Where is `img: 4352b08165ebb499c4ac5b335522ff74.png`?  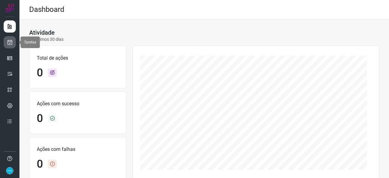
img: 4352b08165ebb499c4ac5b335522ff74.png is located at coordinates (10, 170).